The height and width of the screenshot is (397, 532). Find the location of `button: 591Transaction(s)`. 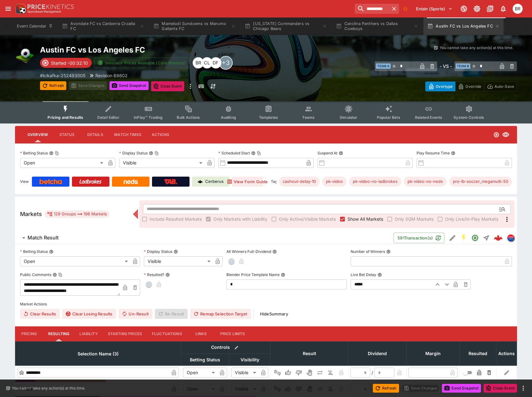

button: 591Transaction(s) is located at coordinates (419, 238).